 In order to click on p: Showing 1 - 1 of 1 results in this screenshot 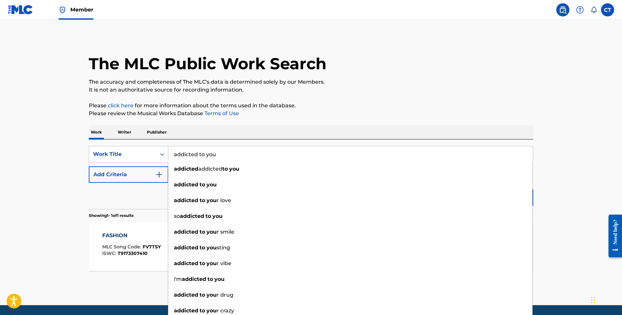, I will do `click(111, 216)`.